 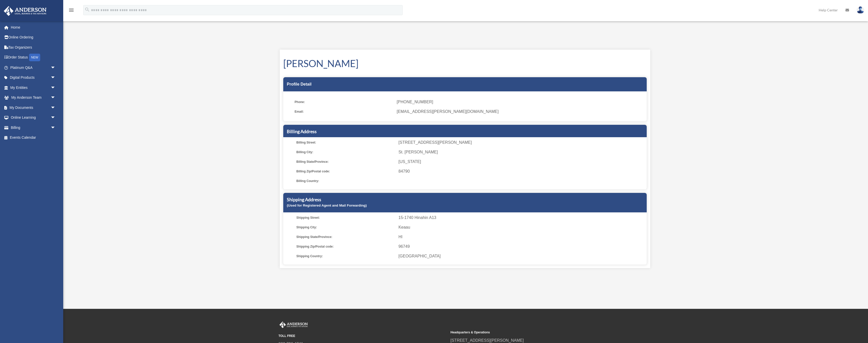 What do you see at coordinates (346, 257) in the screenshot?
I see `span: Shipping Country:` at bounding box center [346, 257].